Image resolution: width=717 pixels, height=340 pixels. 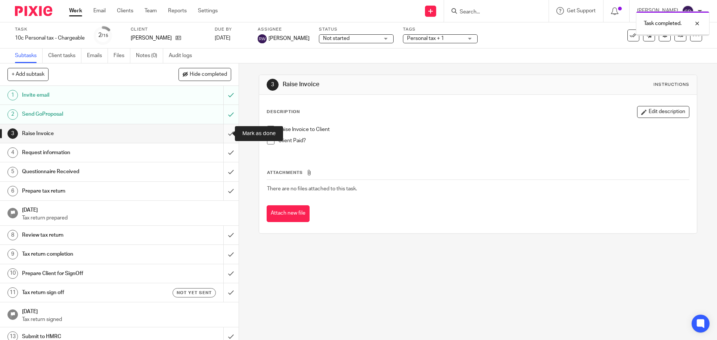 What do you see at coordinates (87, 274) in the screenshot?
I see `h1: Prepare Client for SignOff` at bounding box center [87, 274].